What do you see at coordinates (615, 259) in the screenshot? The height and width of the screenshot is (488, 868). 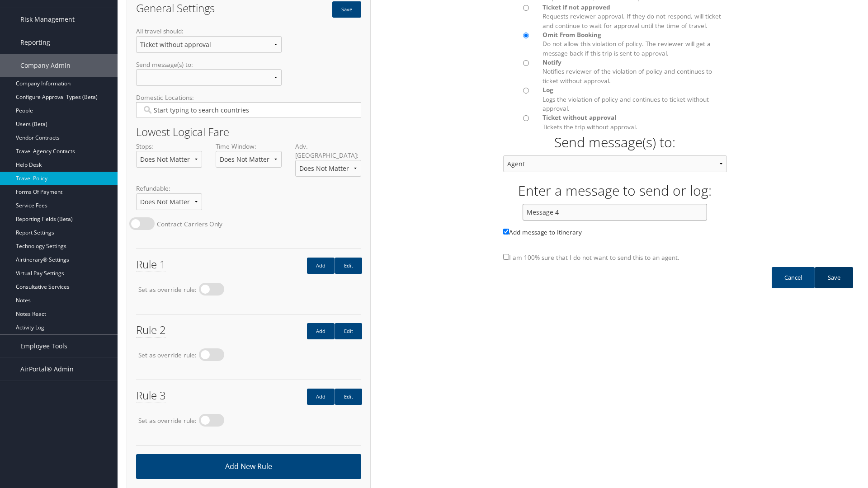 I see `label: I am 100% sure that I do not want to send this to an agent.` at bounding box center [615, 259].